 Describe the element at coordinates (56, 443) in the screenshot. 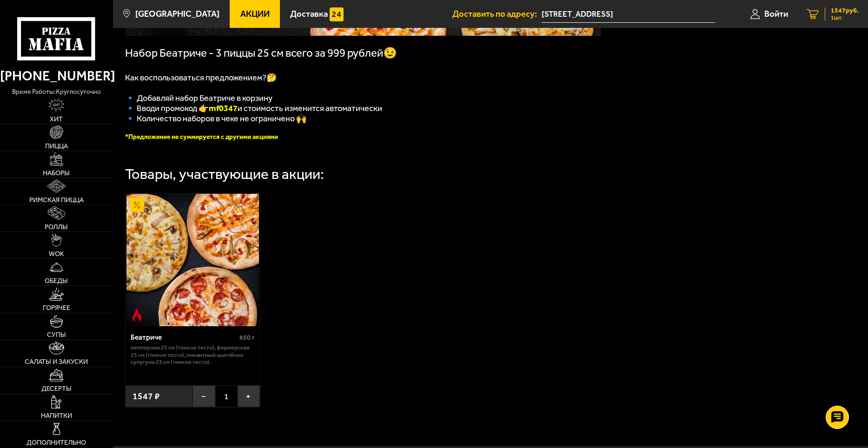

I see `span: Дополнительно` at that location.